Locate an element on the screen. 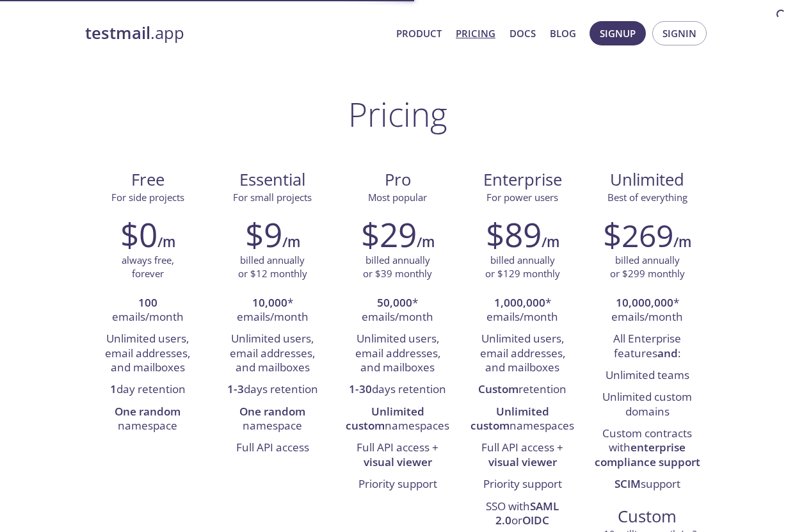 Image resolution: width=795 pixels, height=532 pixels. li: Full API access is located at coordinates (272, 448).